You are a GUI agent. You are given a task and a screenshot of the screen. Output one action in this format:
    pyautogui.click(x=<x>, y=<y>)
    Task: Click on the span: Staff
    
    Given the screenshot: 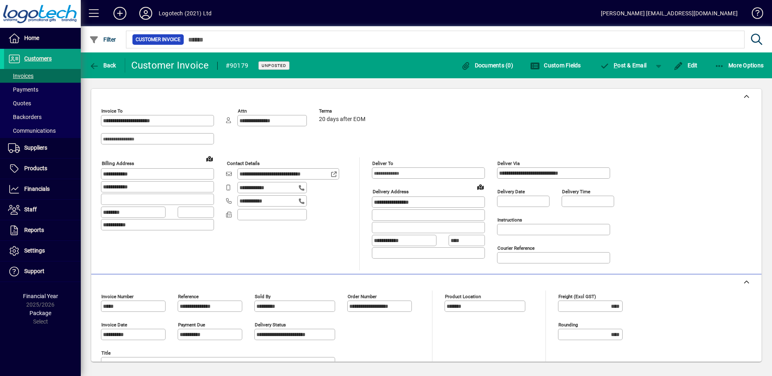 What is the action you would take?
    pyautogui.click(x=30, y=209)
    